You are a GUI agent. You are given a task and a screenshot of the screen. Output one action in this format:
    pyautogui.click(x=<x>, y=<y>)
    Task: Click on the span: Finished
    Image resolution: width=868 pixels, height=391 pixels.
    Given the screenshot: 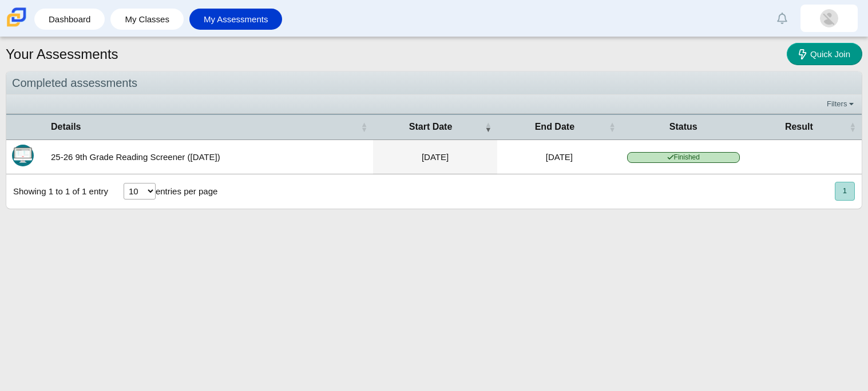 What is the action you would take?
    pyautogui.click(x=683, y=157)
    